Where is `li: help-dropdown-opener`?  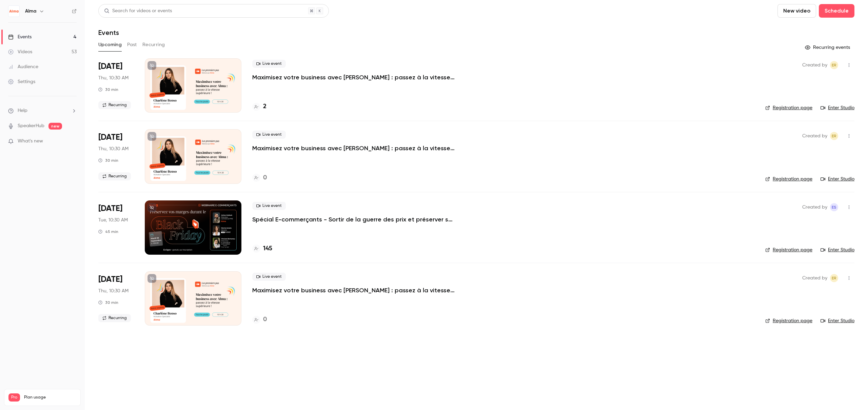 li: help-dropdown-opener is located at coordinates (43, 111).